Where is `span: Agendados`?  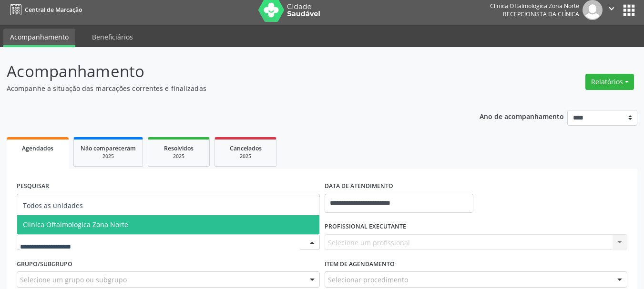 span: Agendados is located at coordinates (38, 148).